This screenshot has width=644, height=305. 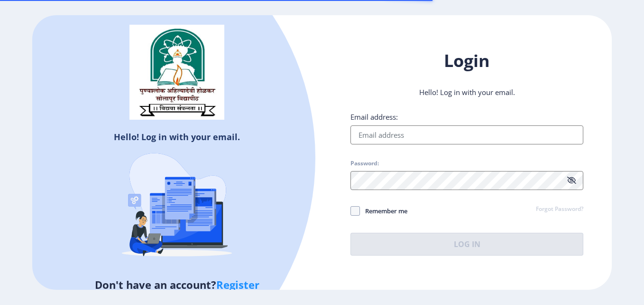 What do you see at coordinates (467, 61) in the screenshot?
I see `h1: Login` at bounding box center [467, 61].